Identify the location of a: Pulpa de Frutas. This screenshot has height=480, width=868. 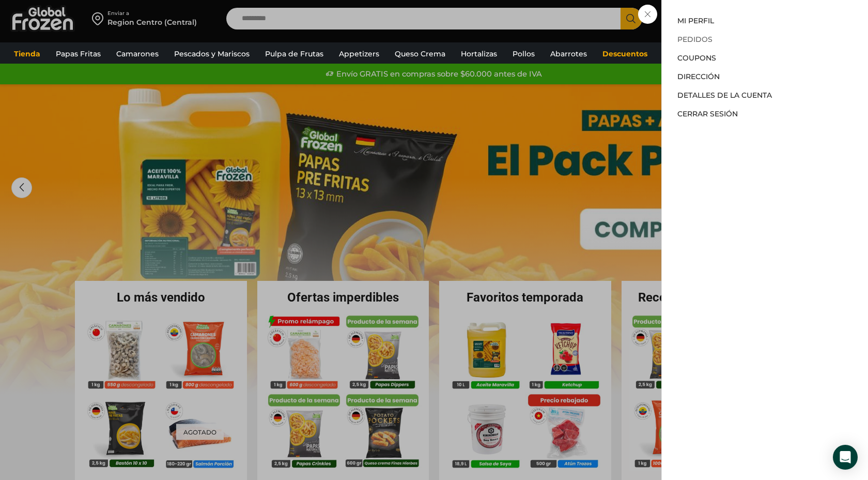
(294, 54).